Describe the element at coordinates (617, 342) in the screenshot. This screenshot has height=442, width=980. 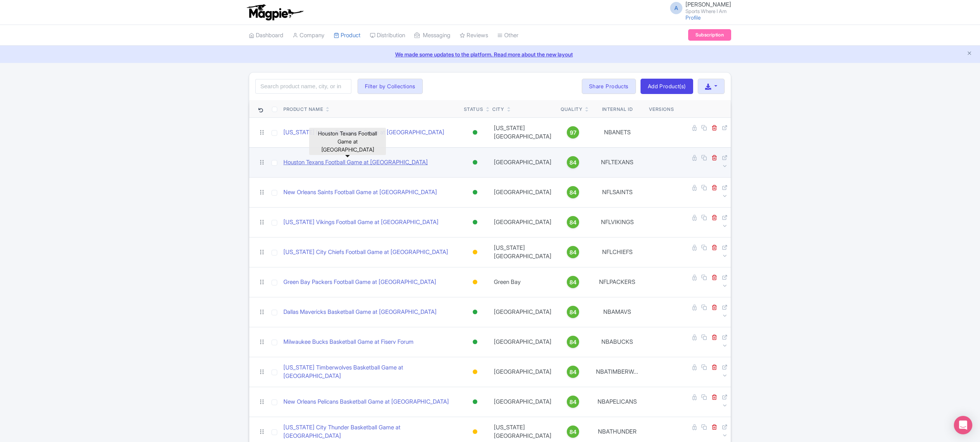
I see `td: NBABUCKS` at that location.